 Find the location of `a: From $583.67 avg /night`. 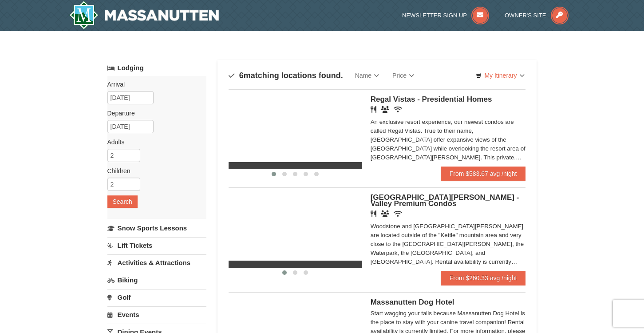

a: From $583.67 avg /night is located at coordinates (483, 173).